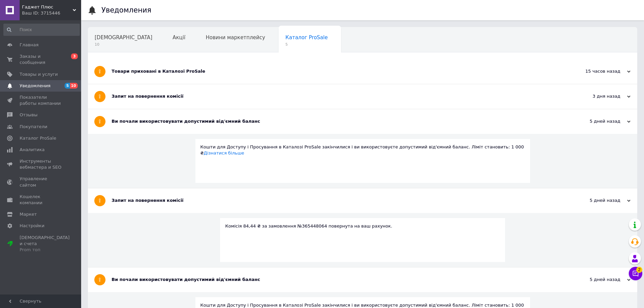 Image resolution: width=644 pixels, height=308 pixels. Describe the element at coordinates (51, 13) in the screenshot. I see `div: Ваш ID: 3715446` at that location.